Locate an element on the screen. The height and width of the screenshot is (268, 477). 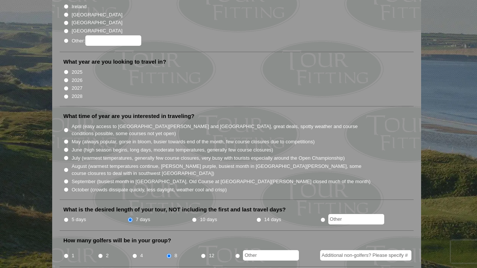
label: 1 is located at coordinates (73, 256).